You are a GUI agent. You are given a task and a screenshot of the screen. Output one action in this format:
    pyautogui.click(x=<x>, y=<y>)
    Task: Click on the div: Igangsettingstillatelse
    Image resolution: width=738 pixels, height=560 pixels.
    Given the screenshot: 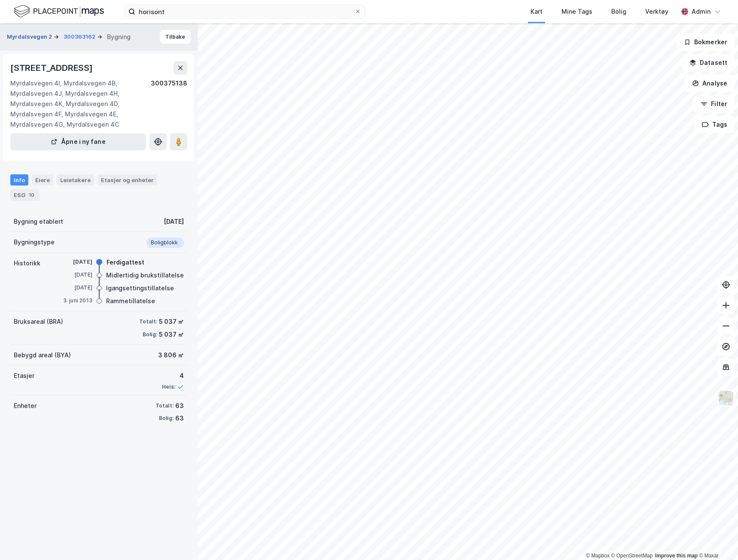 What is the action you would take?
    pyautogui.click(x=140, y=288)
    